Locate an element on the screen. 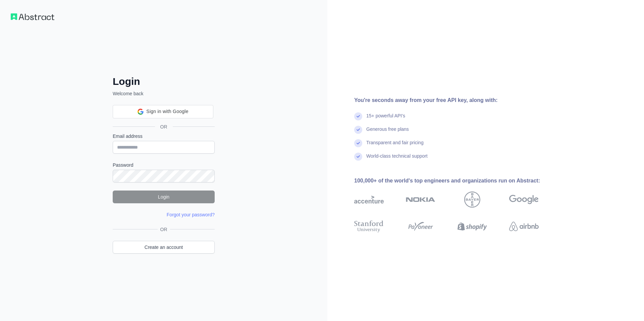 This screenshot has width=644, height=321. h2: Login is located at coordinates (163, 81).